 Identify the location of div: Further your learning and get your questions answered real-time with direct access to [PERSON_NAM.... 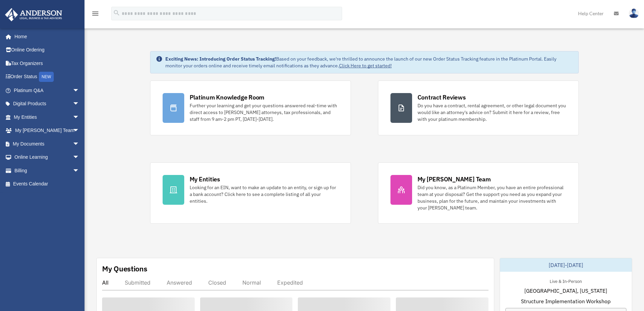
(264, 112).